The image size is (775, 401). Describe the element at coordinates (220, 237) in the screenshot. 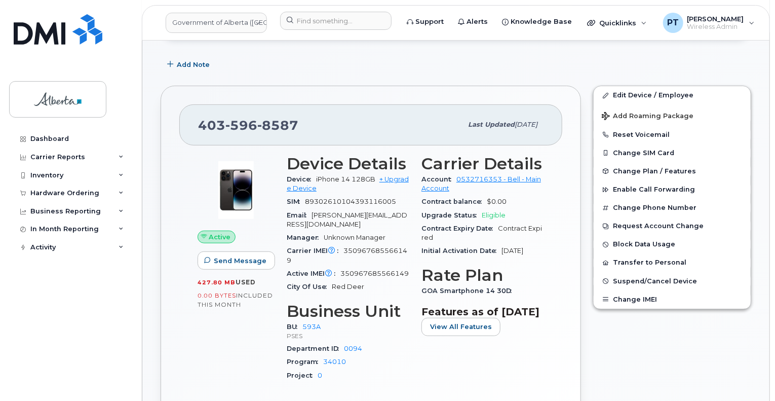

I see `span: Active` at that location.